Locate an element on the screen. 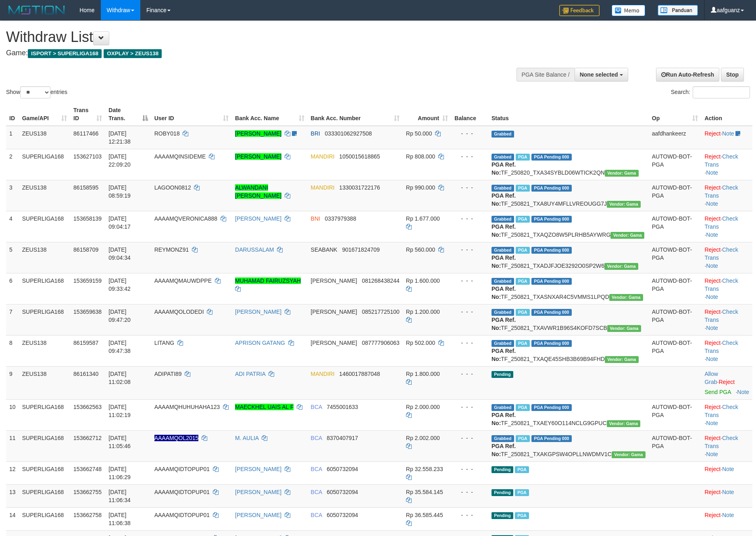 The image size is (756, 536). span: ROBY018 is located at coordinates (167, 134).